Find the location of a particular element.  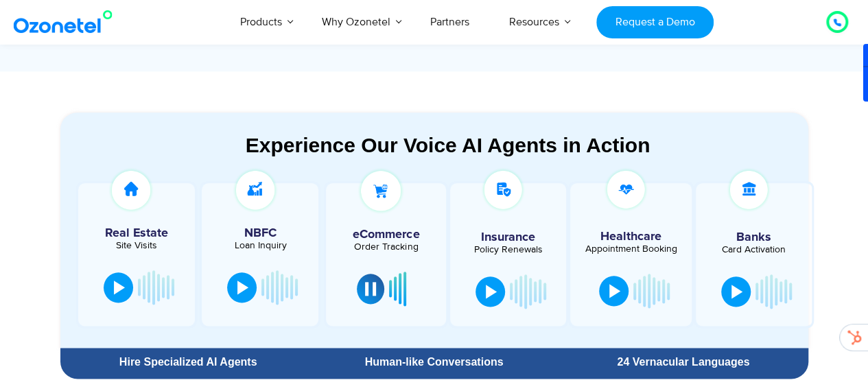

div: Site Visits is located at coordinates (137, 245).